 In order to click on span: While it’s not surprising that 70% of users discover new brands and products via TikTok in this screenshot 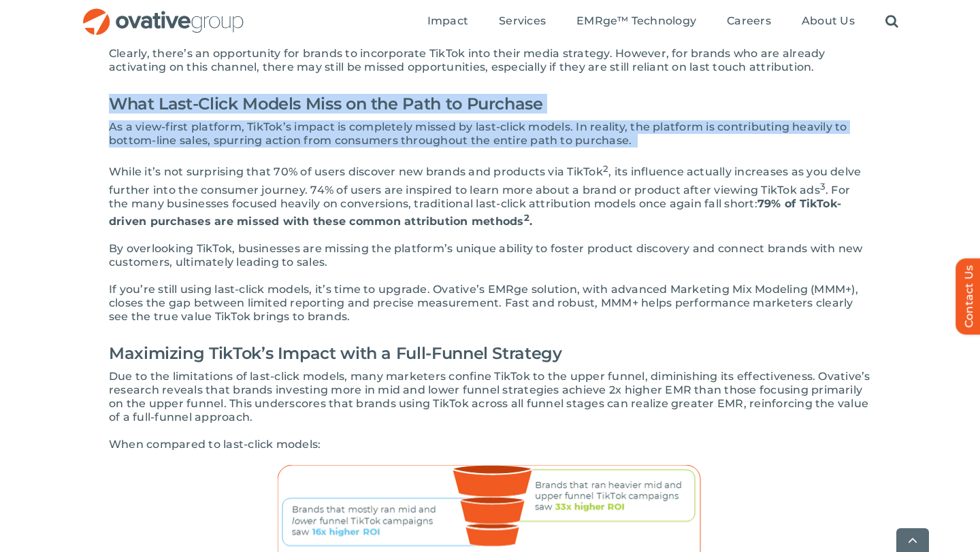, I will do `click(356, 172)`.